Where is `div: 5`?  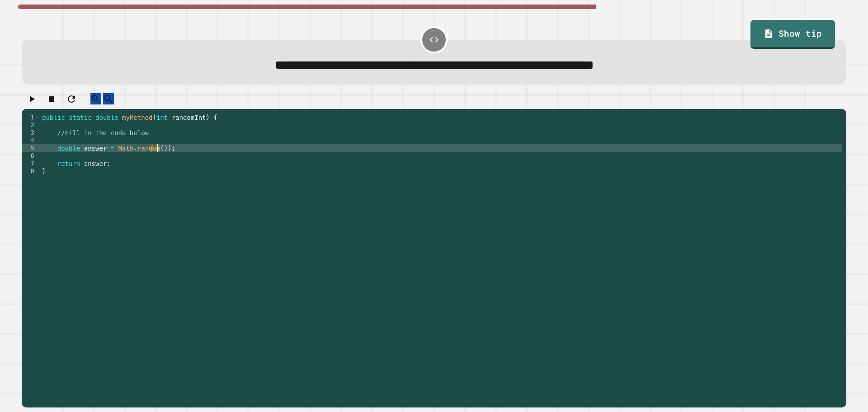
div: 5 is located at coordinates (30, 147).